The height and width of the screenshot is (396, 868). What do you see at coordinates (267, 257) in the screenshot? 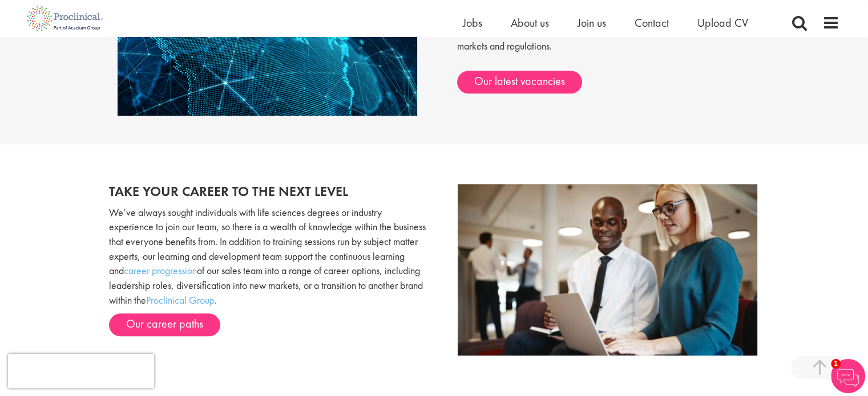
I see `p: We’ve always sought individuals with life sciences degrees or industry experience to join our tea...` at bounding box center [267, 257].